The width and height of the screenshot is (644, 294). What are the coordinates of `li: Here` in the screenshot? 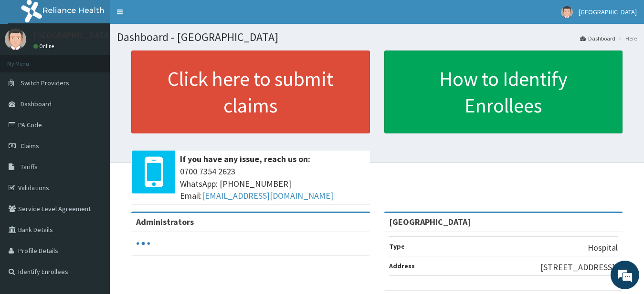 It's located at (626, 38).